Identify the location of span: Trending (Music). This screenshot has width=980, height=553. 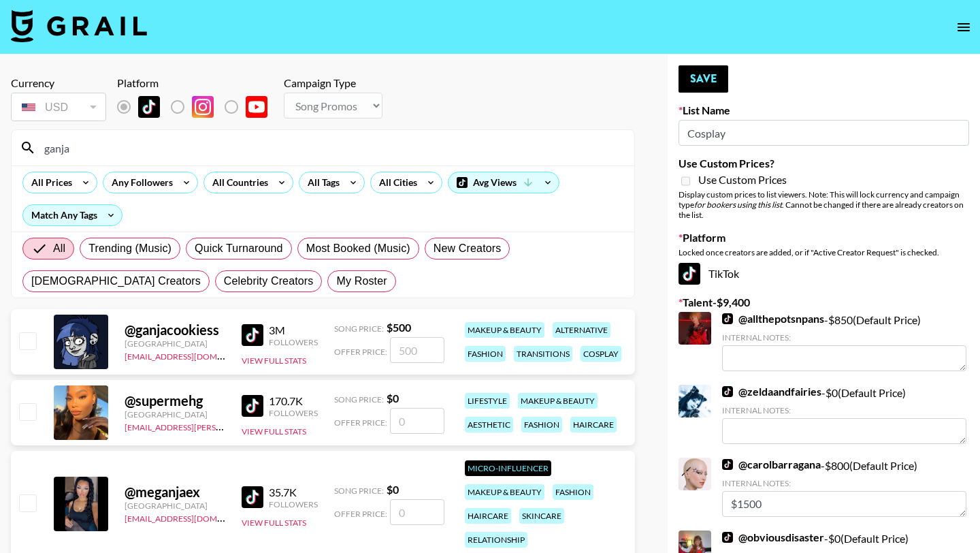
(130, 249).